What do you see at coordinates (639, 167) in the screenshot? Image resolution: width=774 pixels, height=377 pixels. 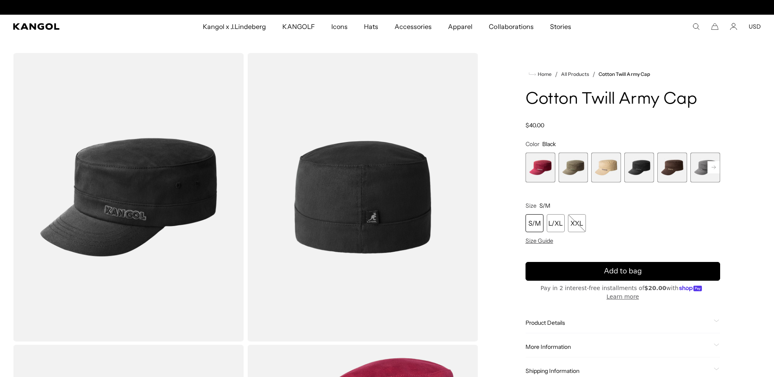 I see `label: Black` at bounding box center [639, 167].